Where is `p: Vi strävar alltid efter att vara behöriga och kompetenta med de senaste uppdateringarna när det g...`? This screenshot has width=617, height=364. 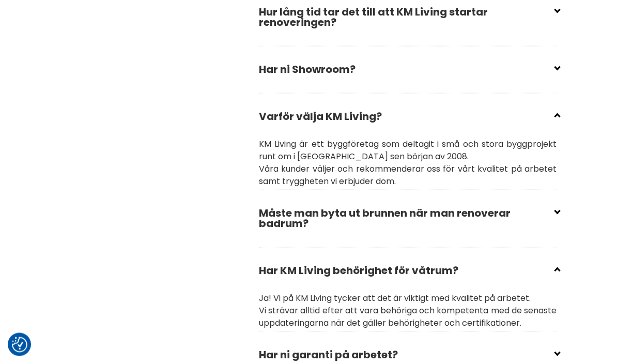
p: Vi strävar alltid efter att vara behöriga och kompetenta med de senaste uppdateringarna när det g... is located at coordinates (408, 317).